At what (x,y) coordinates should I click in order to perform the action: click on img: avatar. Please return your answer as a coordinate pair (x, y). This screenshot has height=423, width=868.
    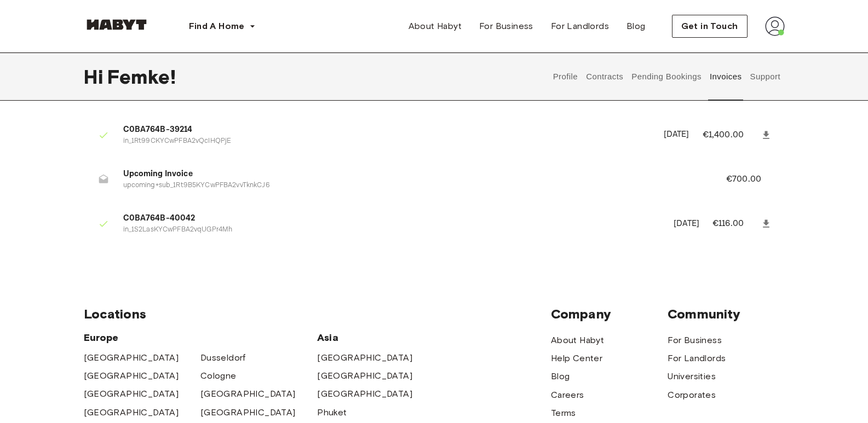
    Looking at the image, I should click on (775, 26).